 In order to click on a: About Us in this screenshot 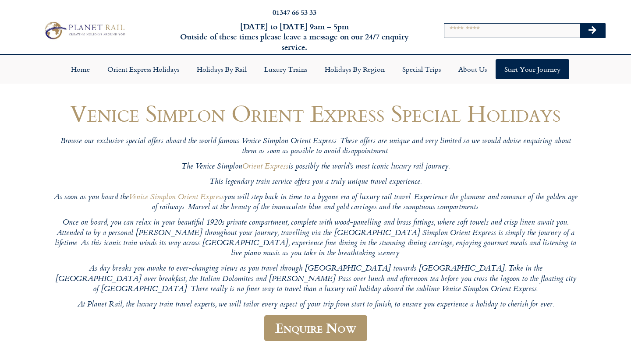, I will do `click(472, 69)`.